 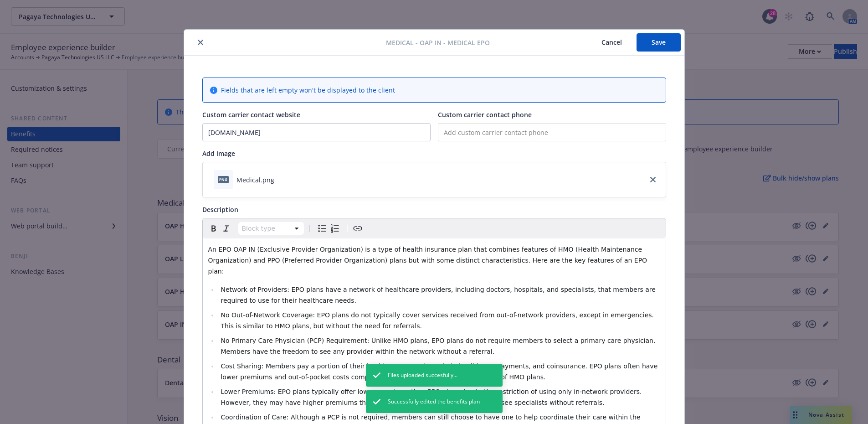 I want to click on span: Custom carrier contact website, so click(x=252, y=114).